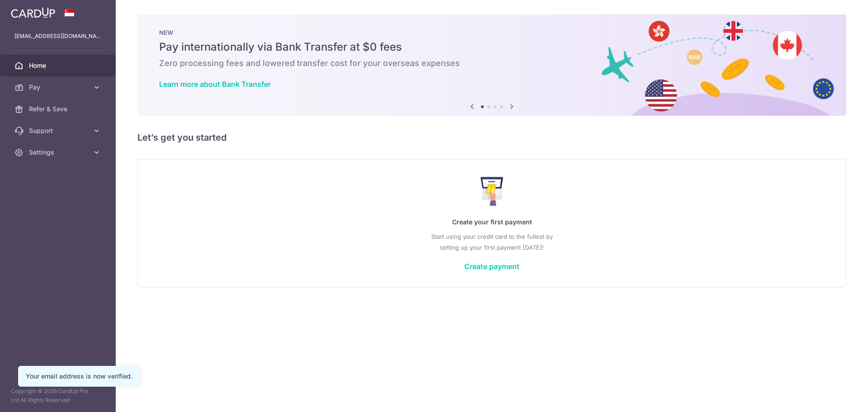 The image size is (868, 412). I want to click on p: NEW, so click(492, 33).